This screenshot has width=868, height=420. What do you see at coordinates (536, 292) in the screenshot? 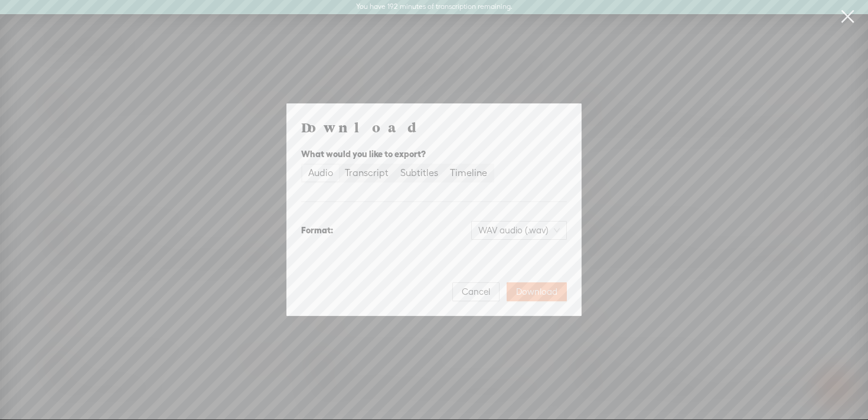
I see `button: Download` at bounding box center [536, 292].